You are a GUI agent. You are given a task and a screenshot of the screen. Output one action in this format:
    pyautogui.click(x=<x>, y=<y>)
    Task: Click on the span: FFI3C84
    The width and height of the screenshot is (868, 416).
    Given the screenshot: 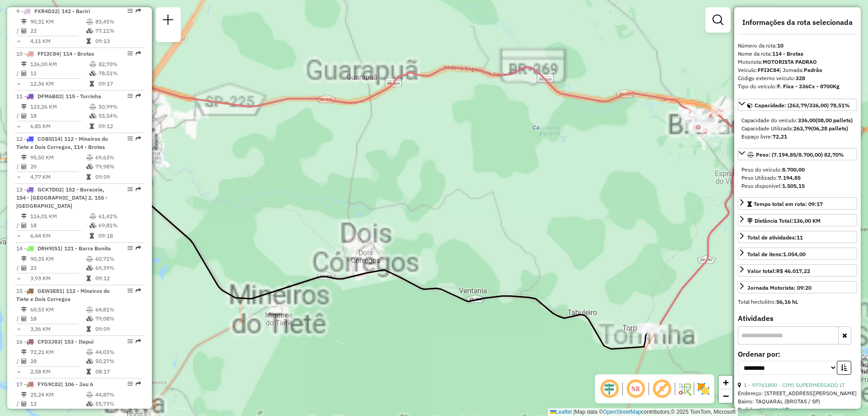 What is the action you would take?
    pyautogui.click(x=48, y=53)
    